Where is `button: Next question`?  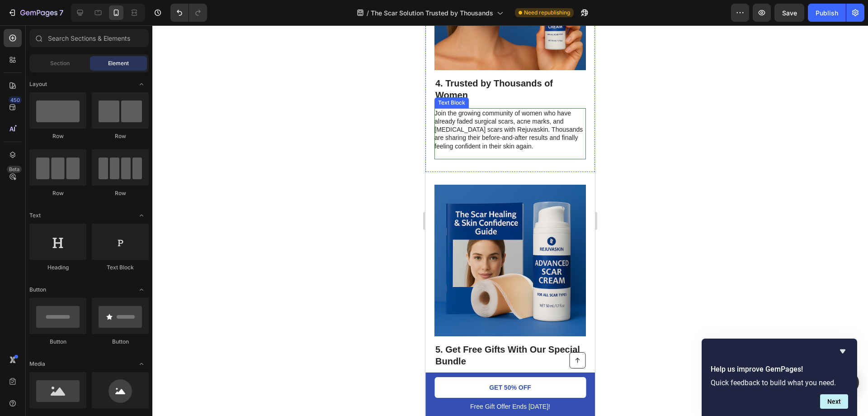
button: Next question is located at coordinates (834, 401).